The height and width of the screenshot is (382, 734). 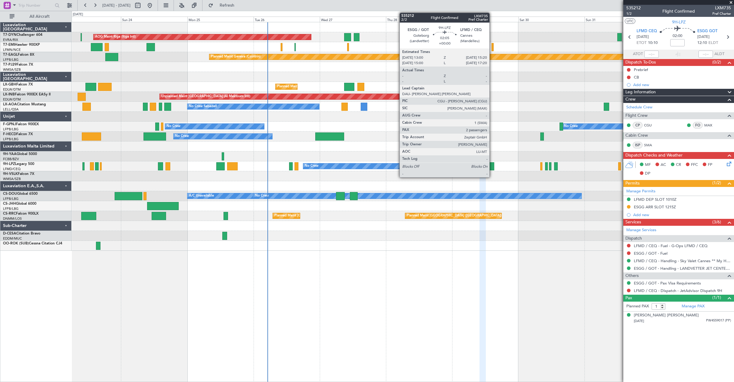 What do you see at coordinates (552, 19) in the screenshot?
I see `div: Sat 30` at bounding box center [552, 19].